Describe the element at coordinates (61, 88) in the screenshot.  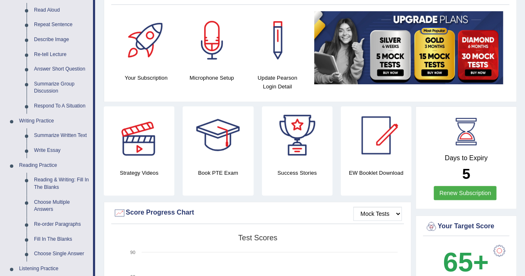
I see `a: Summarize Group Discussion` at that location.